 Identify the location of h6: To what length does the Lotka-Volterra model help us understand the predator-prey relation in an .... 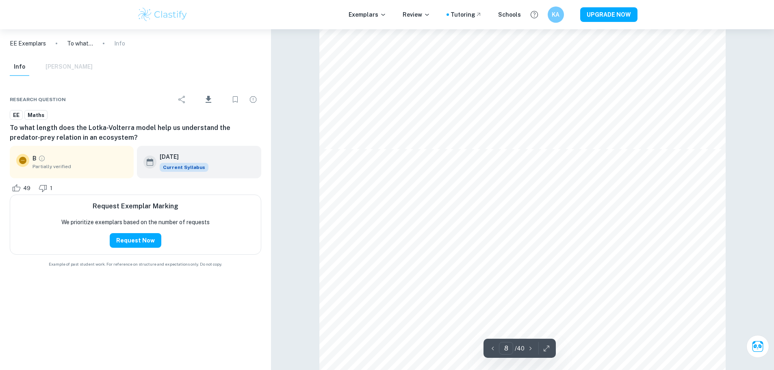
(135, 133).